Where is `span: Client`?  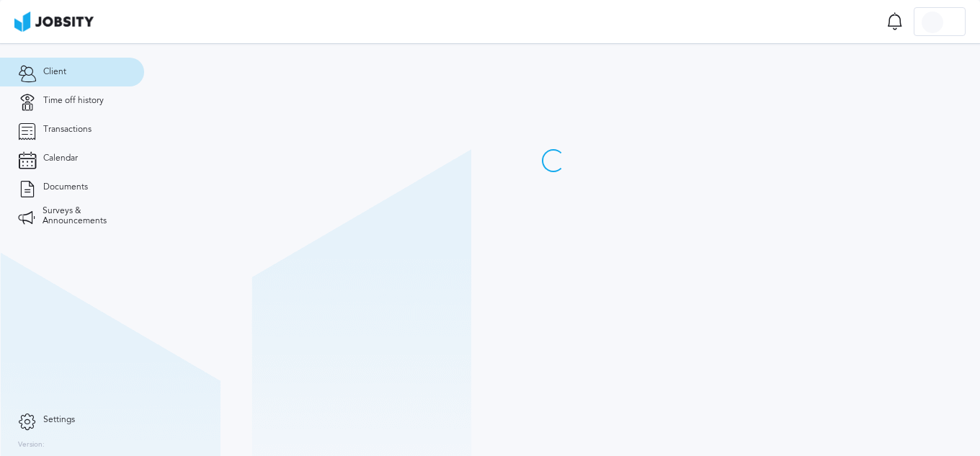 span: Client is located at coordinates (55, 72).